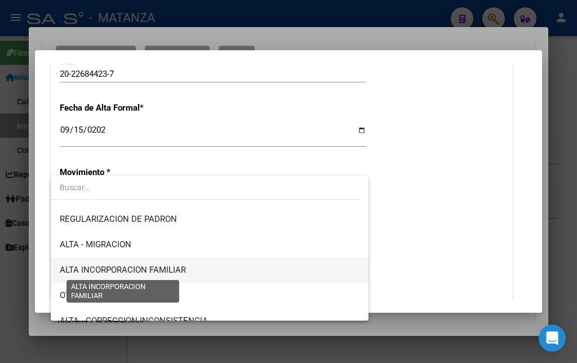  What do you see at coordinates (123, 269) in the screenshot?
I see `span: ALTA INCORPORACION FAMILIAR` at bounding box center [123, 269].